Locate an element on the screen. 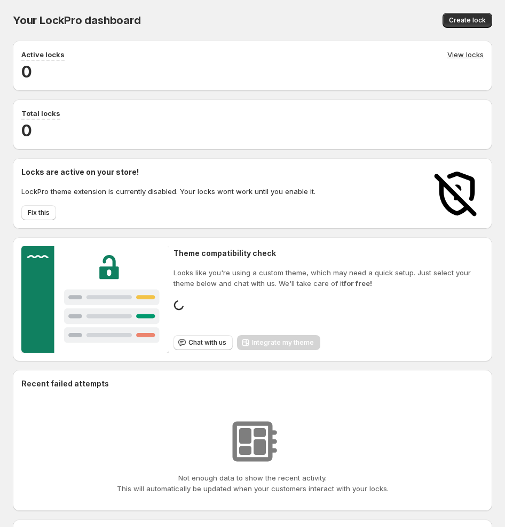 The height and width of the screenshot is (527, 505). span: Create lock is located at coordinates (467, 20).